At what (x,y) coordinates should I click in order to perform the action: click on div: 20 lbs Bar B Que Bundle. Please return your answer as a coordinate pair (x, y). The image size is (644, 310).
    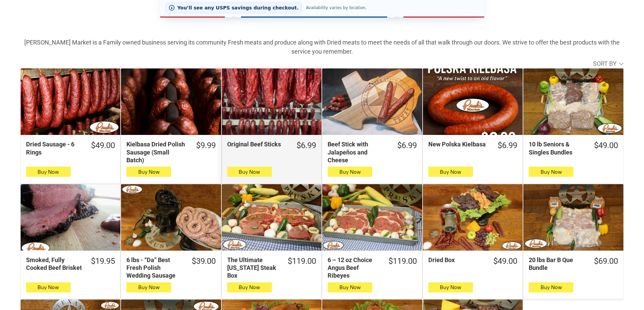
    Looking at the image, I should click on (556, 264).